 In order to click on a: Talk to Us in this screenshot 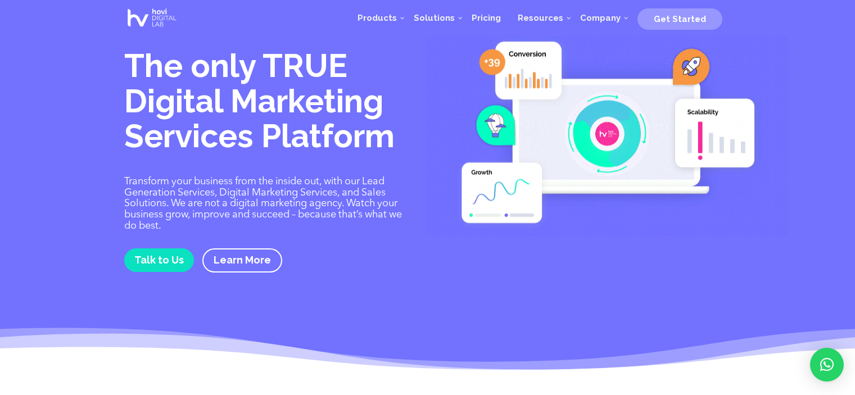, I will do `click(159, 260)`.